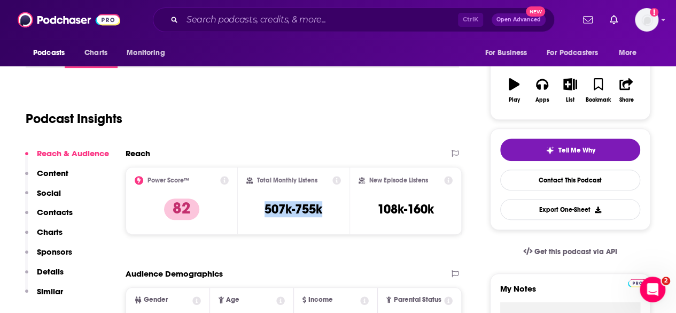 The width and height of the screenshot is (676, 313). Describe the element at coordinates (287, 180) in the screenshot. I see `h2: Total Monthly Listens` at that location.